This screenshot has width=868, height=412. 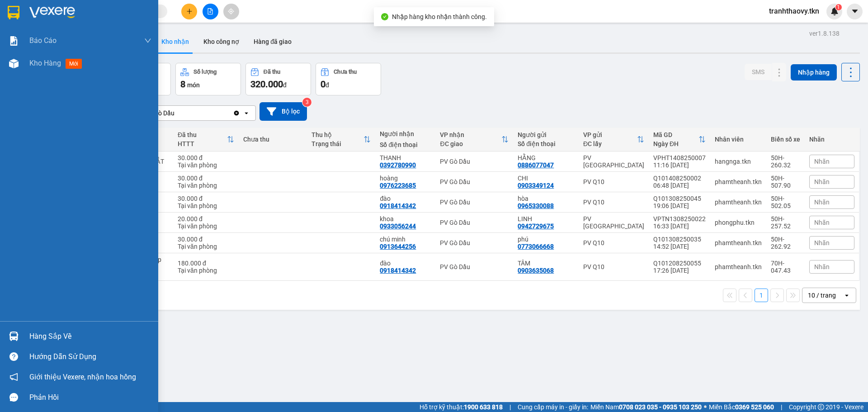 What do you see at coordinates (822, 295) in the screenshot?
I see `div: 10 / trang` at bounding box center [822, 295].